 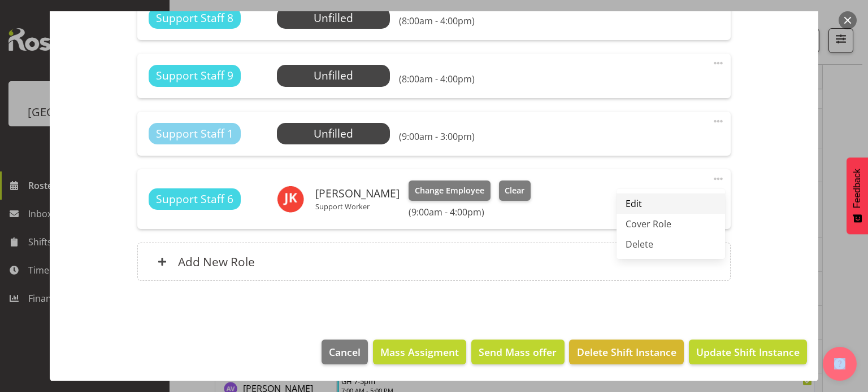 I want to click on span: Support Staff 6, so click(x=194, y=199).